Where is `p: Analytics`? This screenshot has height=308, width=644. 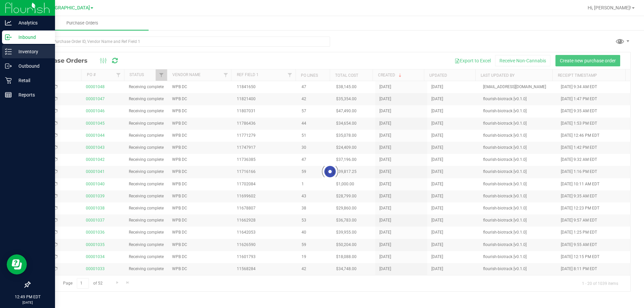 p: Analytics is located at coordinates (32, 23).